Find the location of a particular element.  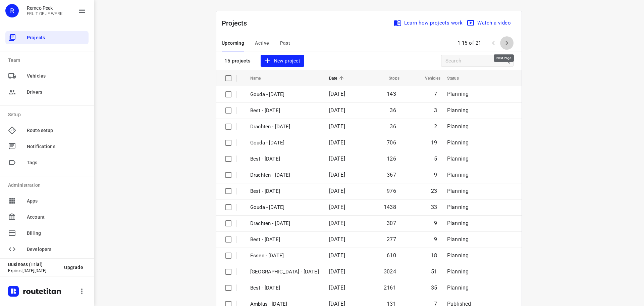

span: Projects is located at coordinates (56, 38).